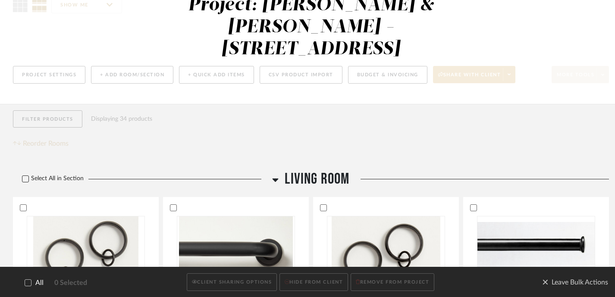 The height and width of the screenshot is (297, 615). Describe the element at coordinates (71, 283) in the screenshot. I see `span: 0 Selected` at that location.